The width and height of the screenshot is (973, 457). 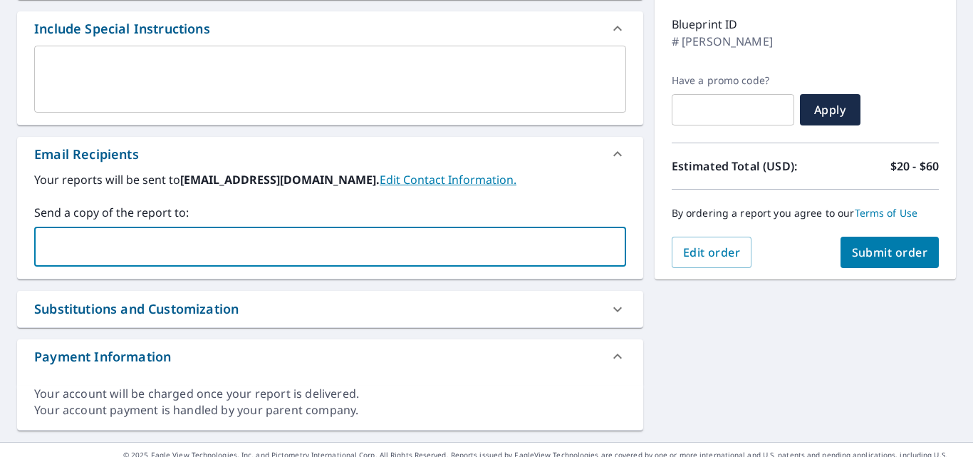 What do you see at coordinates (330, 410) in the screenshot?
I see `div: Your account payment is handled by your parent company.` at bounding box center [330, 410].